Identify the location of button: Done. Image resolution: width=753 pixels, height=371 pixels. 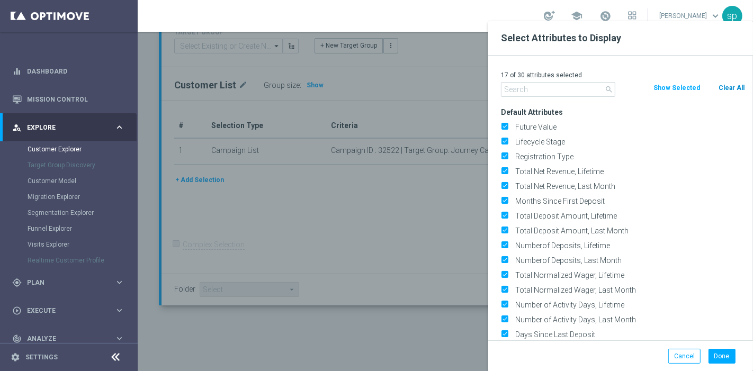
(722, 356).